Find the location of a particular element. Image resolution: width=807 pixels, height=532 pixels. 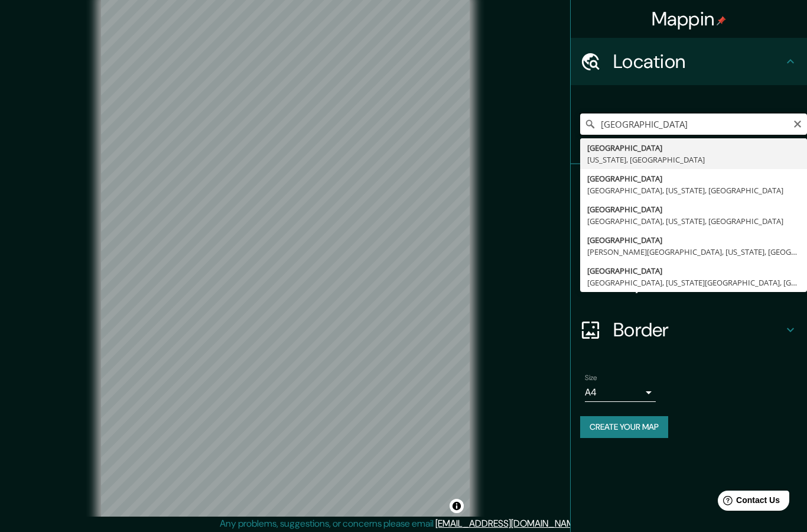

div: Border is located at coordinates (689, 329).